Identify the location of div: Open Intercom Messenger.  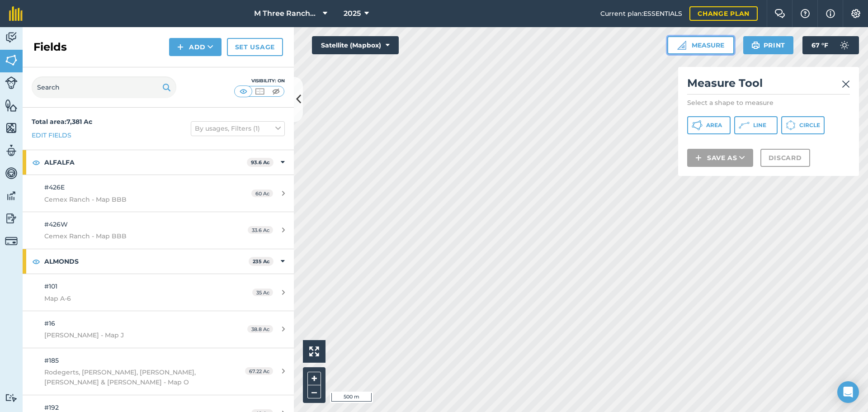
(848, 392).